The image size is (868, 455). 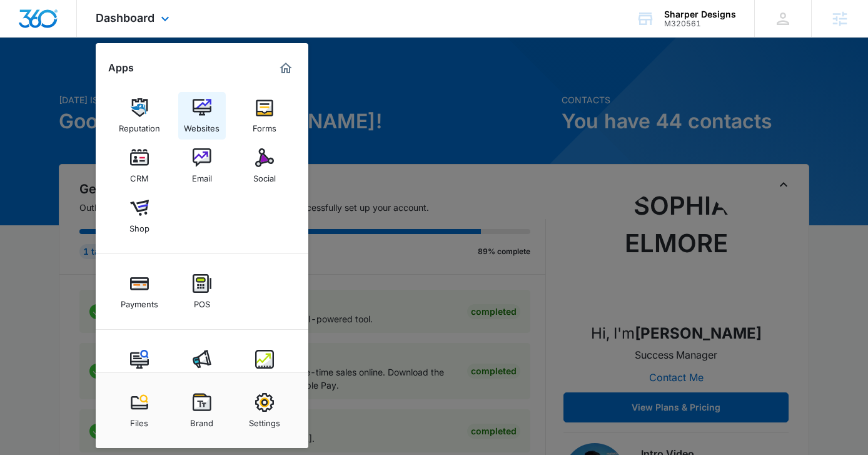 What do you see at coordinates (285, 68) in the screenshot?
I see `a: Marketing 360® Dashboard` at bounding box center [285, 68].